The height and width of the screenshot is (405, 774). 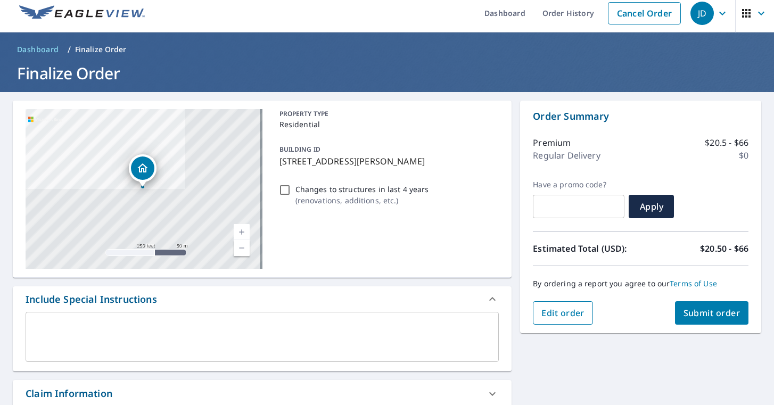 I want to click on div: Dropped pin, building 1, Residential property, 1180 Franklin St Baldwin, WI 54002, so click(x=143, y=171).